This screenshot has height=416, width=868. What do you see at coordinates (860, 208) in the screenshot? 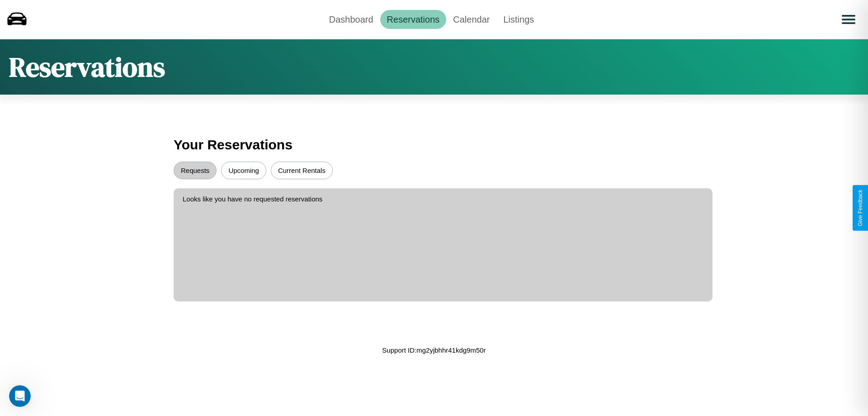
I see `div: Give Feedback` at bounding box center [860, 208].